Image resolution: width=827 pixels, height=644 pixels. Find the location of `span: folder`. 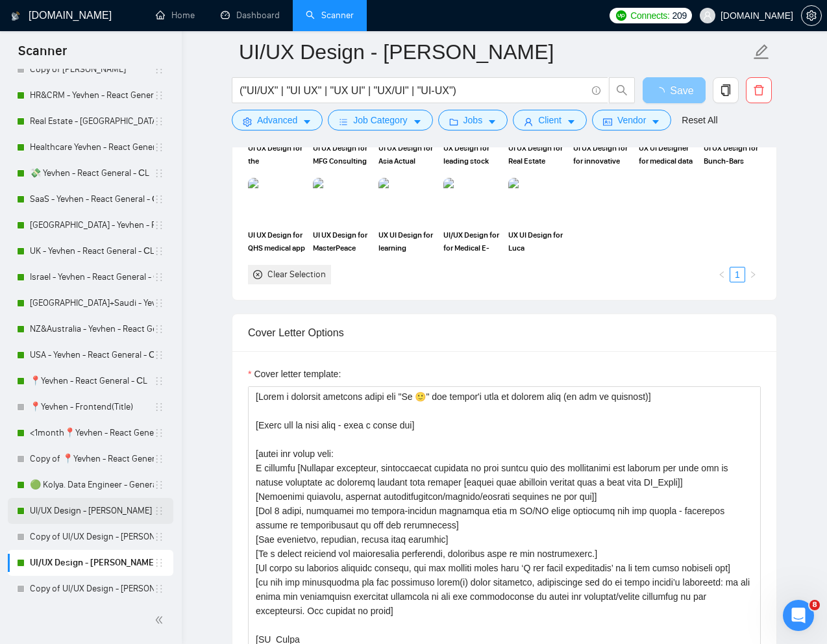

span: folder is located at coordinates (454, 122).